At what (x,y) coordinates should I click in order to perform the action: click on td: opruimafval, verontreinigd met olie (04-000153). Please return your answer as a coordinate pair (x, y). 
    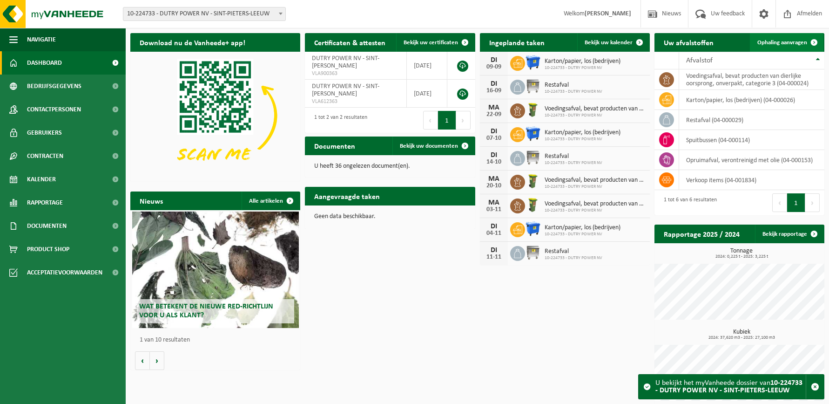
    Looking at the image, I should click on (752, 160).